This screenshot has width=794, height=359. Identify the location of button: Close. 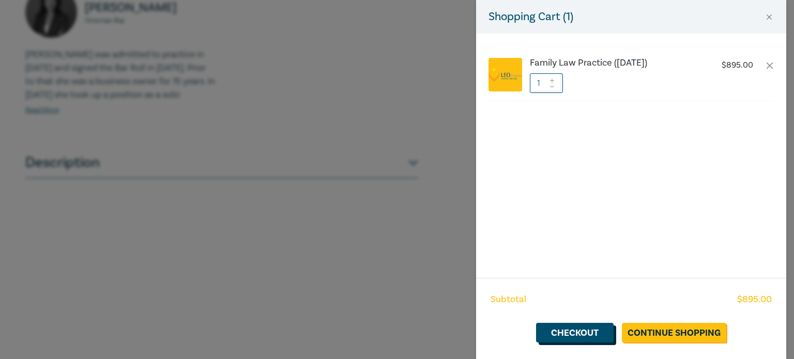
(769, 17).